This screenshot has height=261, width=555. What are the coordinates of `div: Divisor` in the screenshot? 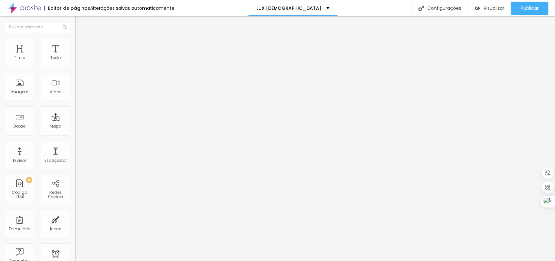 It's located at (20, 161).